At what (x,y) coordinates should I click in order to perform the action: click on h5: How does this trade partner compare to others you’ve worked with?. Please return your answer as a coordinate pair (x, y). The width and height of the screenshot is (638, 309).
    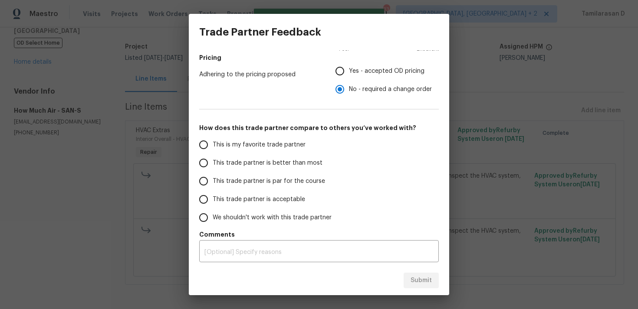
    Looking at the image, I should click on (319, 128).